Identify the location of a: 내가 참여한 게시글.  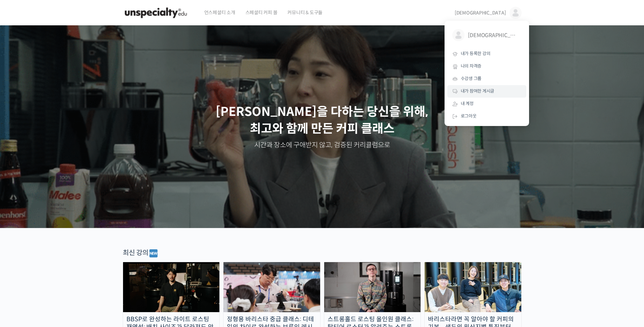
(487, 91).